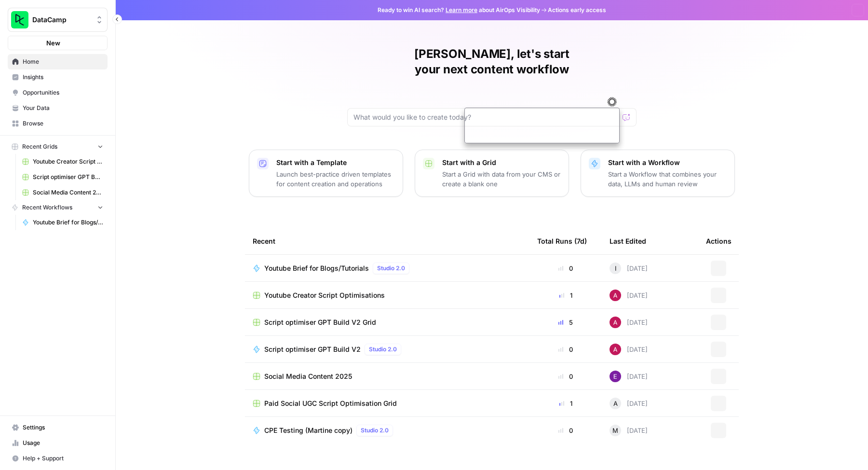 Image resolution: width=868 pixels, height=470 pixels. What do you see at coordinates (19, 20) in the screenshot?
I see `img: DataCamp Logo` at bounding box center [19, 20].